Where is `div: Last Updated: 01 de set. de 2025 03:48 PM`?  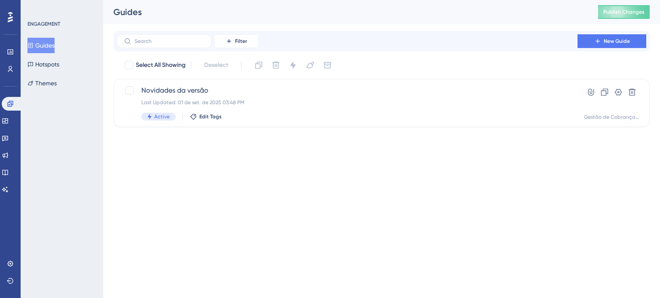
div: Last Updated: 01 de set. de 2025 03:48 PM is located at coordinates (347, 103).